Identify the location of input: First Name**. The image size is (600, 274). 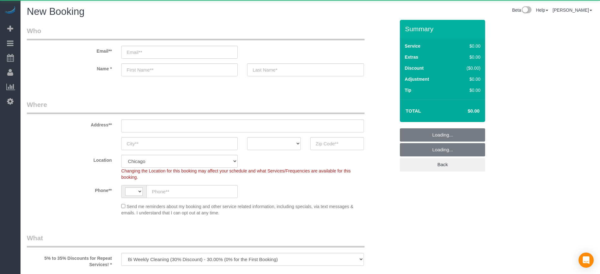
(179, 70).